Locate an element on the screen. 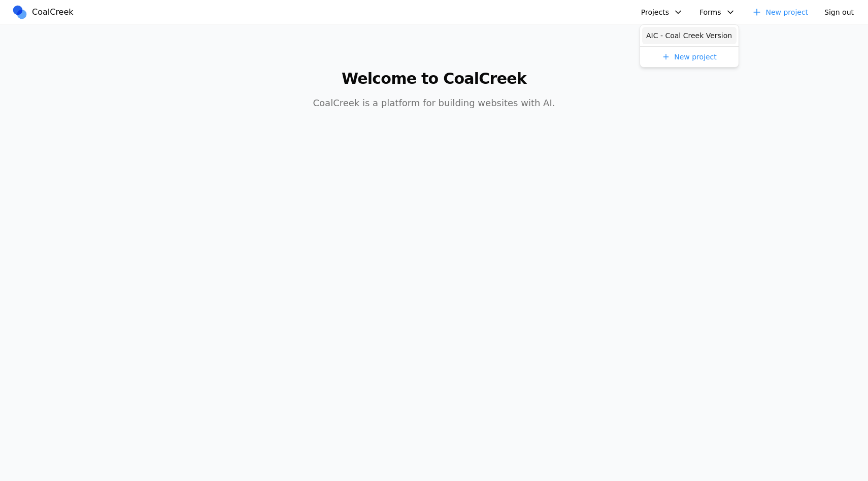 This screenshot has height=481, width=868. div: Projects is located at coordinates (690, 46).